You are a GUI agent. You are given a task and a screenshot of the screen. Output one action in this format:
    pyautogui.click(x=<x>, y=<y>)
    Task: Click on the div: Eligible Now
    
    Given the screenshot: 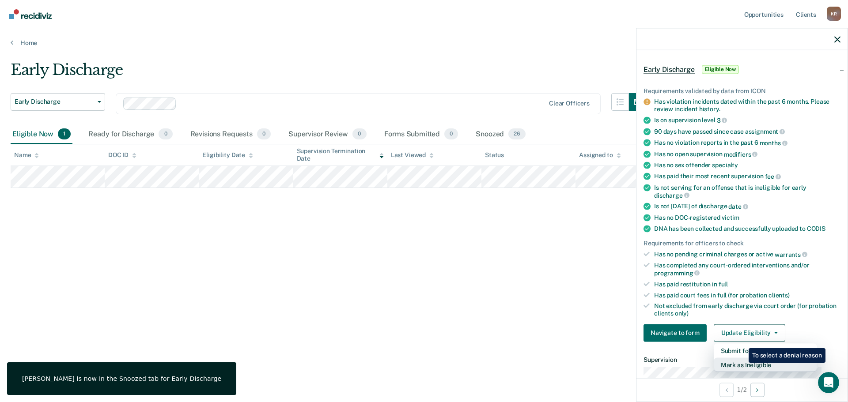 What is the action you would take?
    pyautogui.click(x=41, y=135)
    